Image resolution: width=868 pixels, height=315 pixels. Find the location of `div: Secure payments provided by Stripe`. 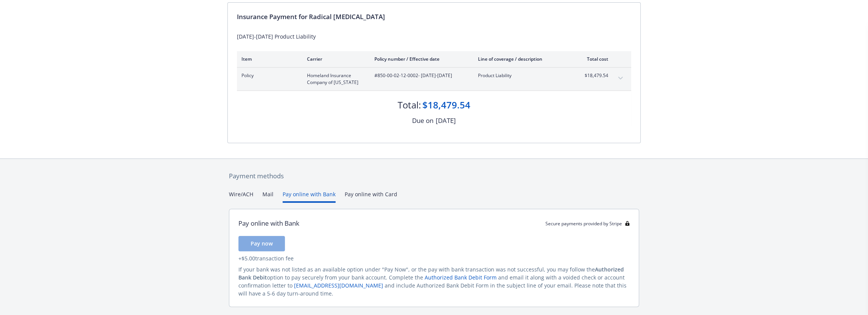

div: Secure payments provided by Stripe is located at coordinates (587, 223).